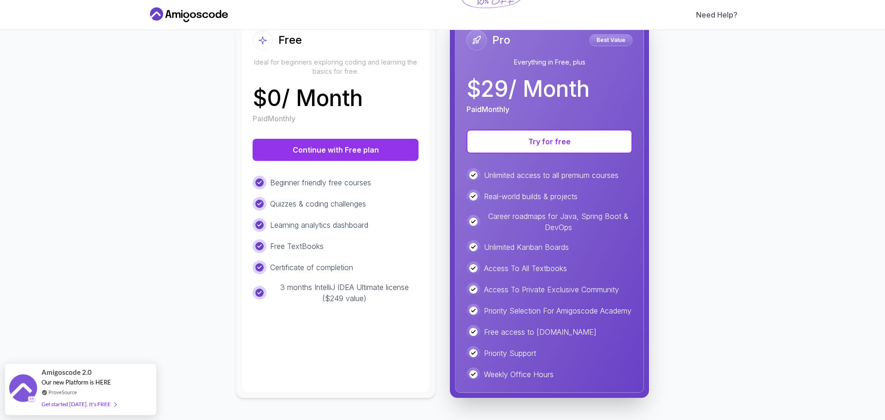 This screenshot has height=420, width=885. I want to click on p: Priority Selection For Amigoscode Academy, so click(558, 311).